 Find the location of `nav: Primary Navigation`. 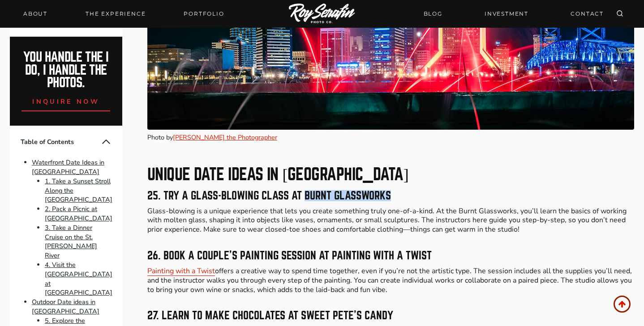

nav: Primary Navigation is located at coordinates (124, 14).